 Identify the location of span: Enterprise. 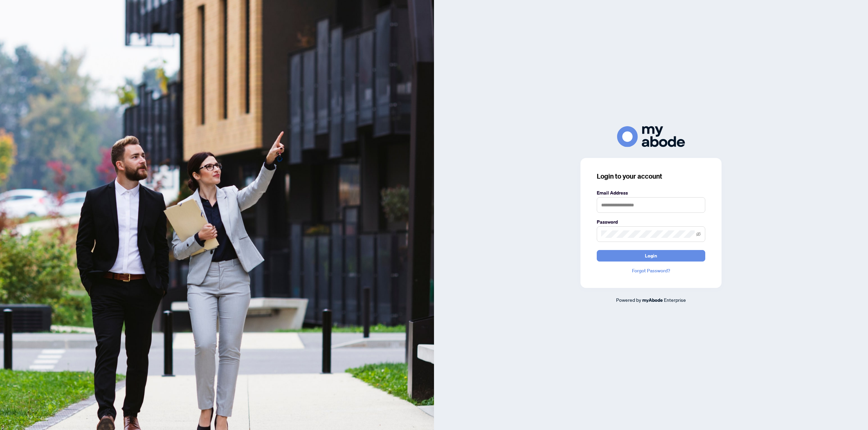
(674, 300).